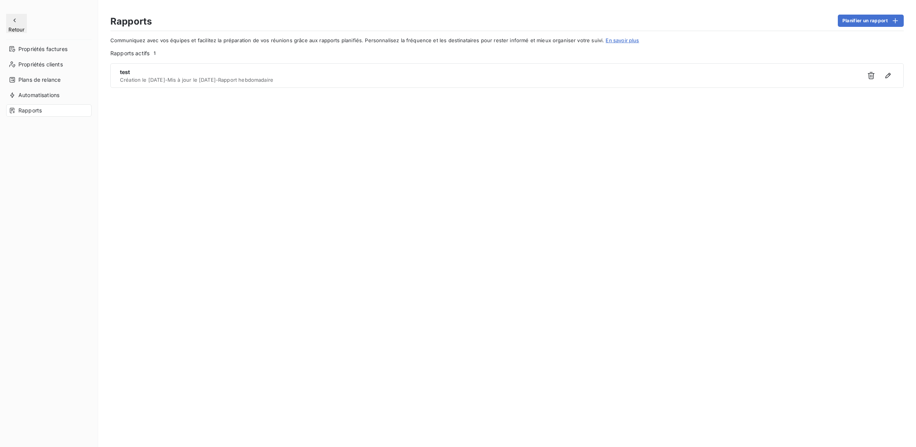  What do you see at coordinates (49, 95) in the screenshot?
I see `a: Automatisations` at bounding box center [49, 95].